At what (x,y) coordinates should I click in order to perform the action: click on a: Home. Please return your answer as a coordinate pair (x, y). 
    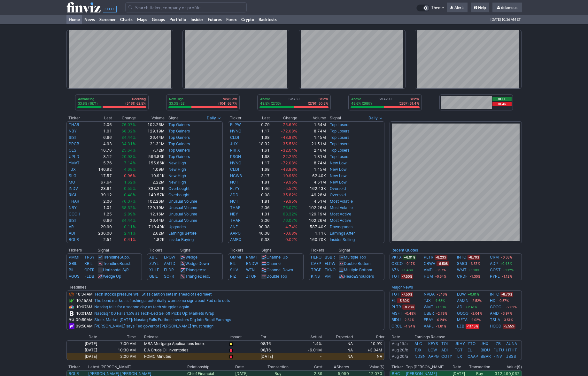
    Looking at the image, I should click on (74, 20).